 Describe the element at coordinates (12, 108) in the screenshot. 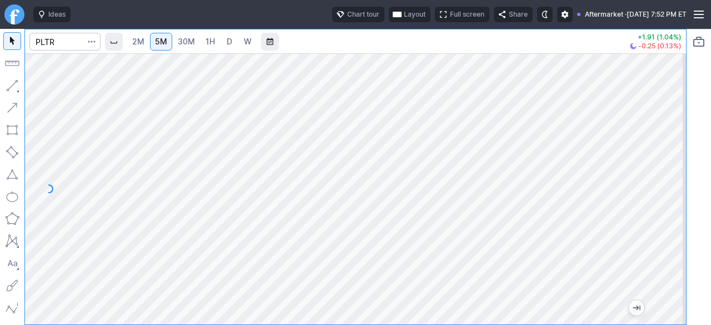

I see `button: Arrow` at that location.